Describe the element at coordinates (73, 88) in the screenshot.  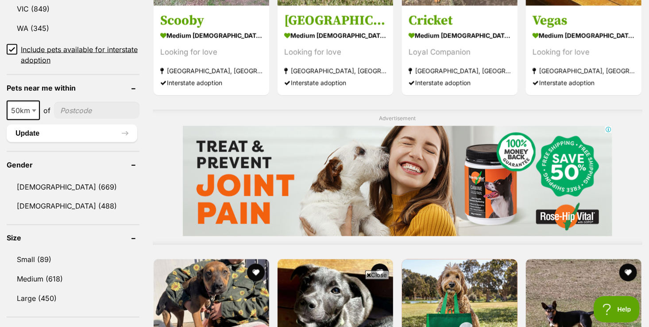
I see `header: Pets near me within` at that location.